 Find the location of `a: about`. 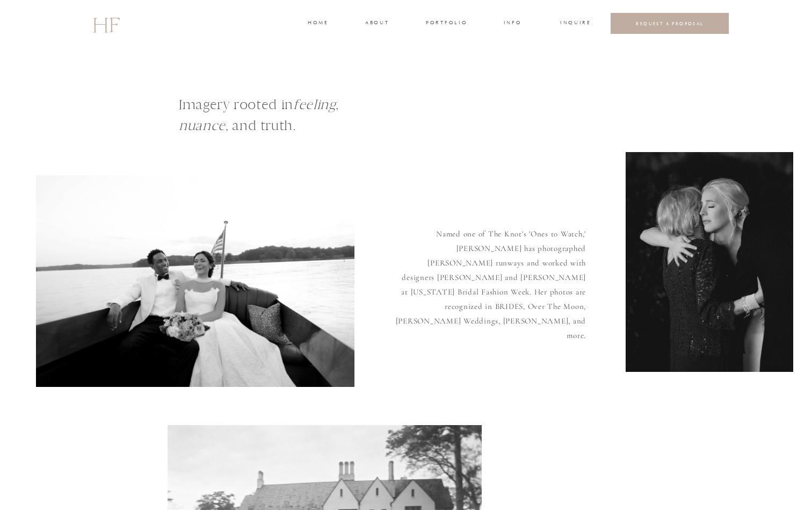

a: about is located at coordinates (376, 23).